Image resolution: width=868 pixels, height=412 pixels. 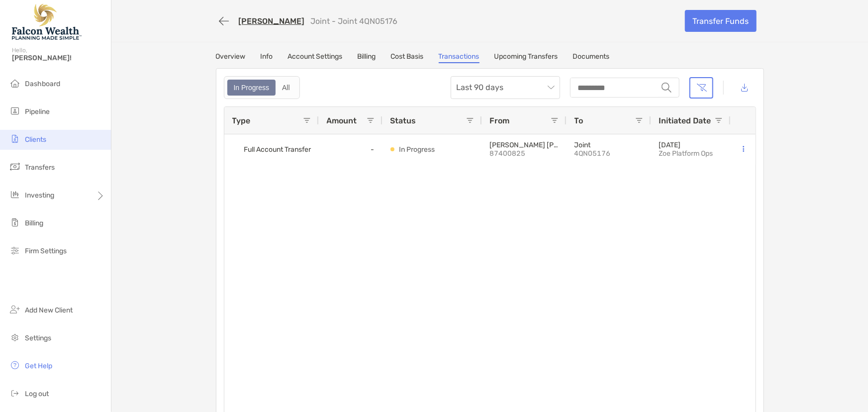 I want to click on span: Status, so click(x=403, y=120).